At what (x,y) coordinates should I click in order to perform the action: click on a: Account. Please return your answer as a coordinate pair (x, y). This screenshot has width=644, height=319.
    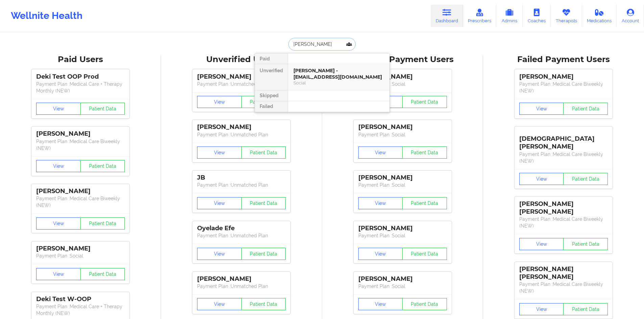
    Looking at the image, I should click on (630, 16).